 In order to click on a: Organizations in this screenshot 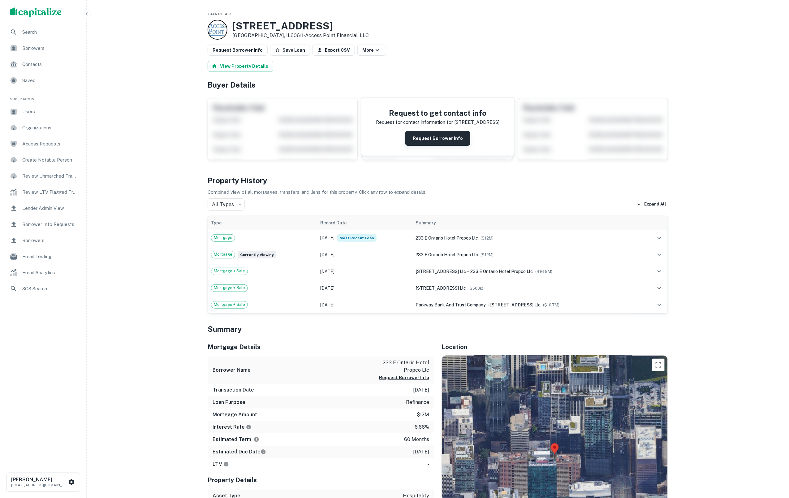, I will do `click(43, 128)`.